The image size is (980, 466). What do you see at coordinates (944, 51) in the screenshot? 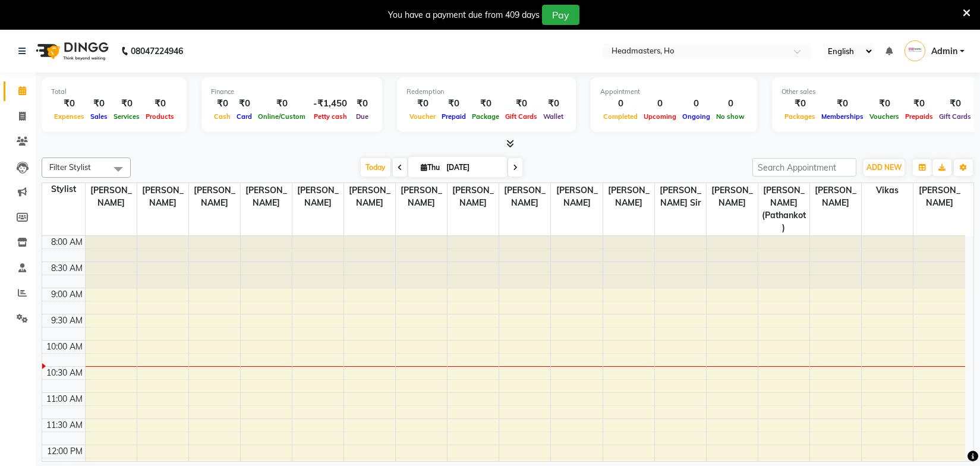
I see `span: Admin` at bounding box center [944, 51].